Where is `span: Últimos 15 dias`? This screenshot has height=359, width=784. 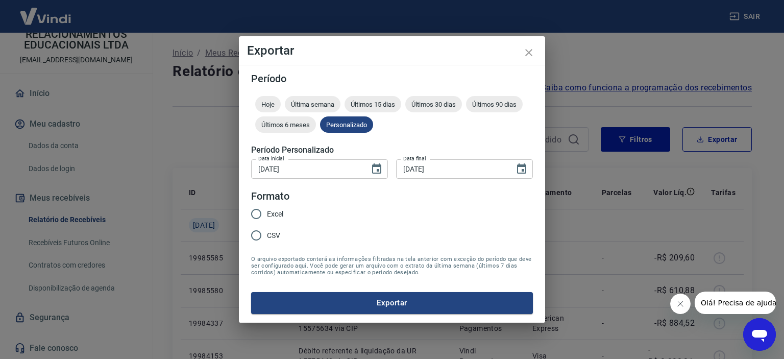
span: Últimos 15 dias is located at coordinates (372, 104).